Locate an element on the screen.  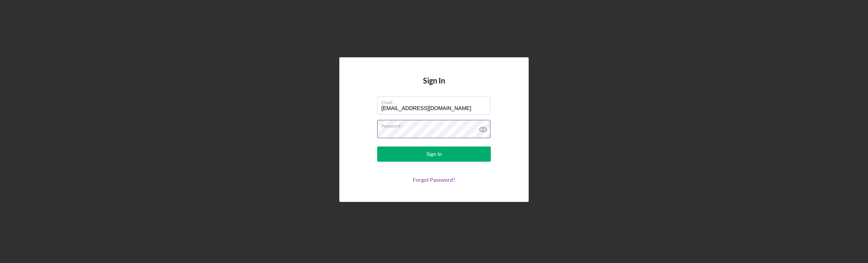
label: Email is located at coordinates (436, 101).